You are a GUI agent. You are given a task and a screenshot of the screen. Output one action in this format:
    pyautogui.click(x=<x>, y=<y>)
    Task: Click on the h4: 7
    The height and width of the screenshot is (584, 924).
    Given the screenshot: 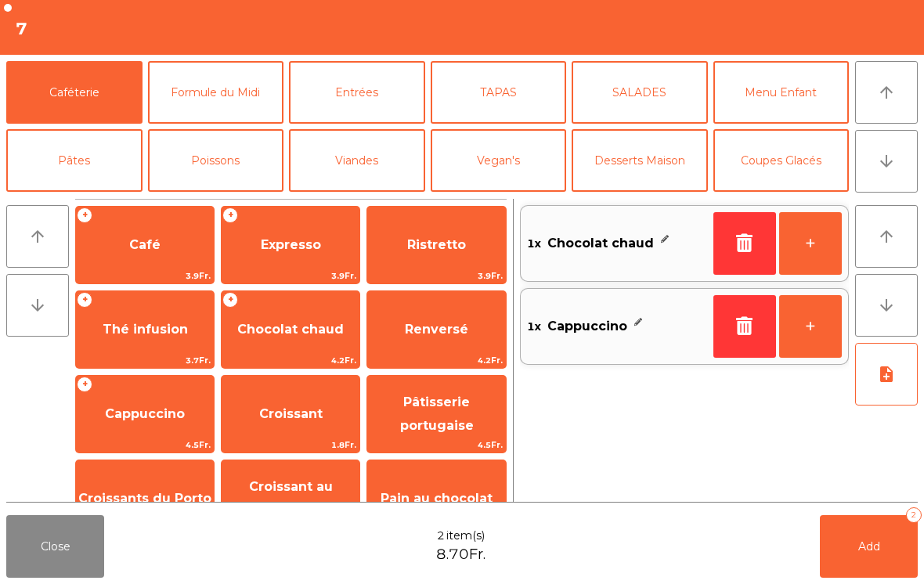 What is the action you would take?
    pyautogui.click(x=21, y=29)
    